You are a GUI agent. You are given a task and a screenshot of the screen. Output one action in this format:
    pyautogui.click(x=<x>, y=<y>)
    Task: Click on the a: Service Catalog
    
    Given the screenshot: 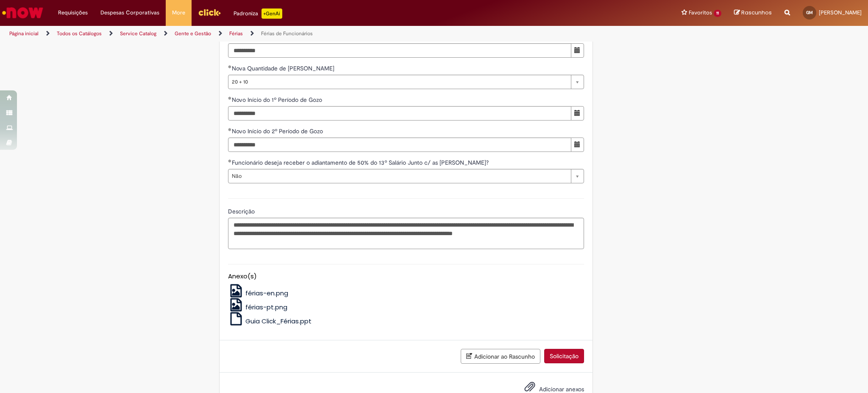 What is the action you would take?
    pyautogui.click(x=138, y=33)
    